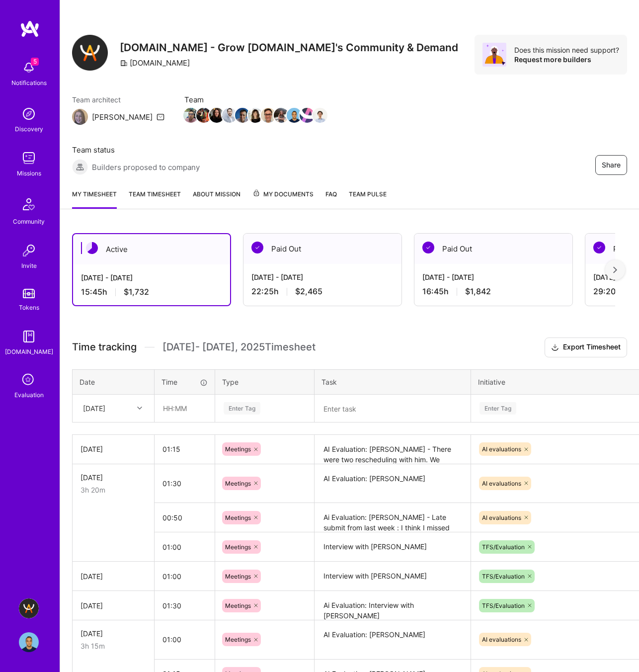 The width and height of the screenshot is (639, 672). I want to click on a: My Documents, so click(283, 199).